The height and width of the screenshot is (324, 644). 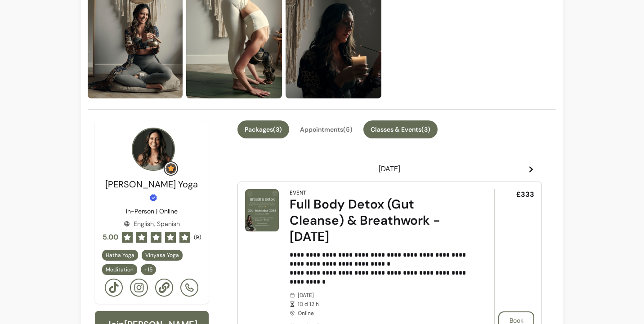 I want to click on button: Classes & Events(3), so click(x=400, y=129).